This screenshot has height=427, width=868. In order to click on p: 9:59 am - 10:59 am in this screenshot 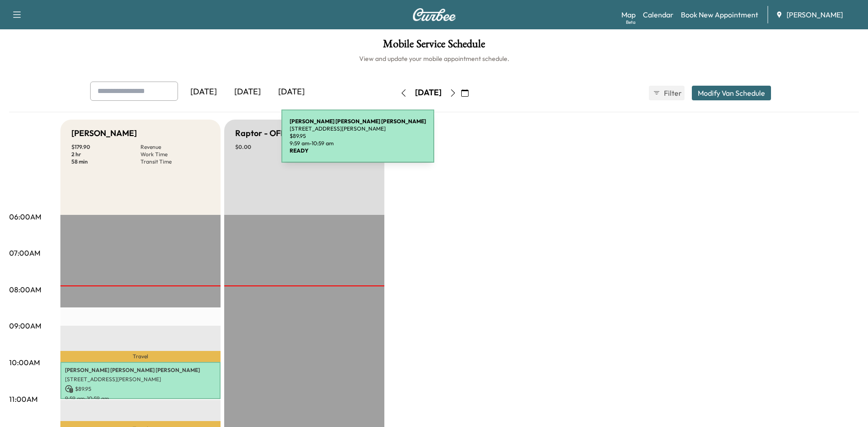, I will do `click(141, 399)`.